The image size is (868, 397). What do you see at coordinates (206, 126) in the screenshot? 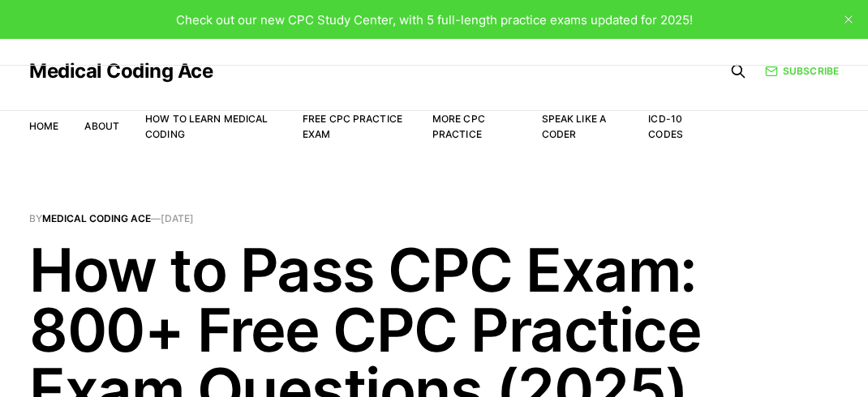
I see `a: How to Learn Medical Coding` at bounding box center [206, 126].